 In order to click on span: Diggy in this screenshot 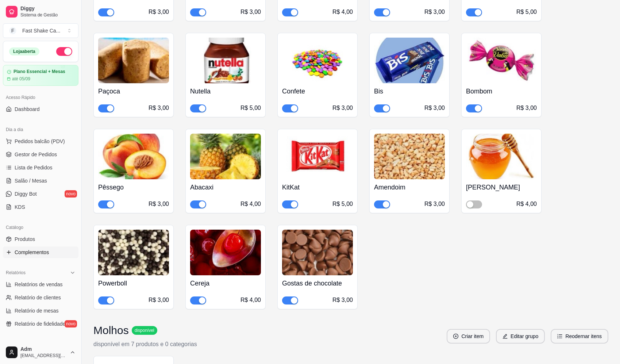, I will do `click(48, 9)`.